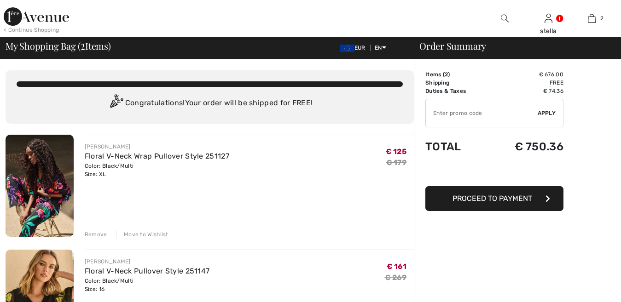 The height and width of the screenshot is (302, 621). Describe the element at coordinates (457, 147) in the screenshot. I see `td: Total` at that location.